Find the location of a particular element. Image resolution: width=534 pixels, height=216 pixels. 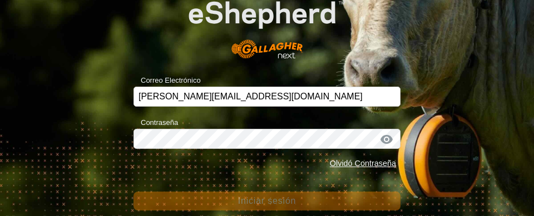

a: Olvidó Contraseña is located at coordinates (362, 163).